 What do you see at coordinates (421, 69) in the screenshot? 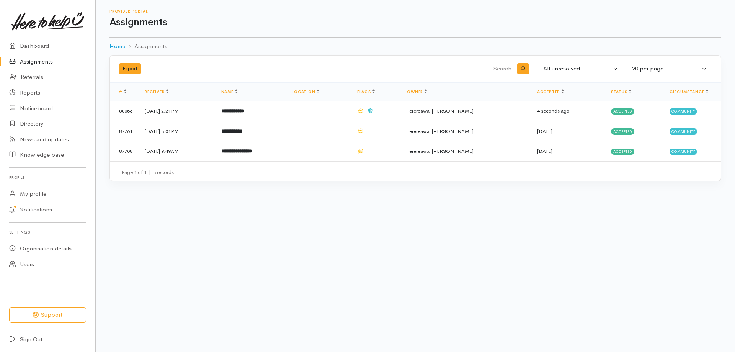
I see `input: Search` at bounding box center [421, 69].